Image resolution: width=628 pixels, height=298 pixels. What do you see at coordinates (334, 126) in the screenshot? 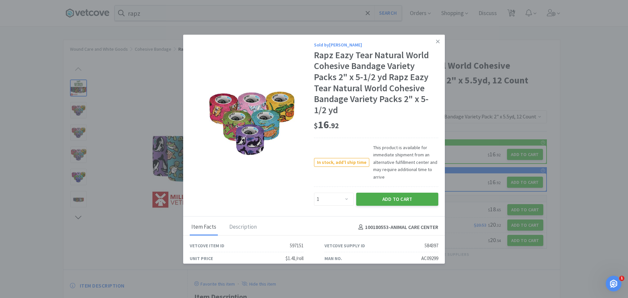
I see `span: . 92` at bounding box center [334, 126].